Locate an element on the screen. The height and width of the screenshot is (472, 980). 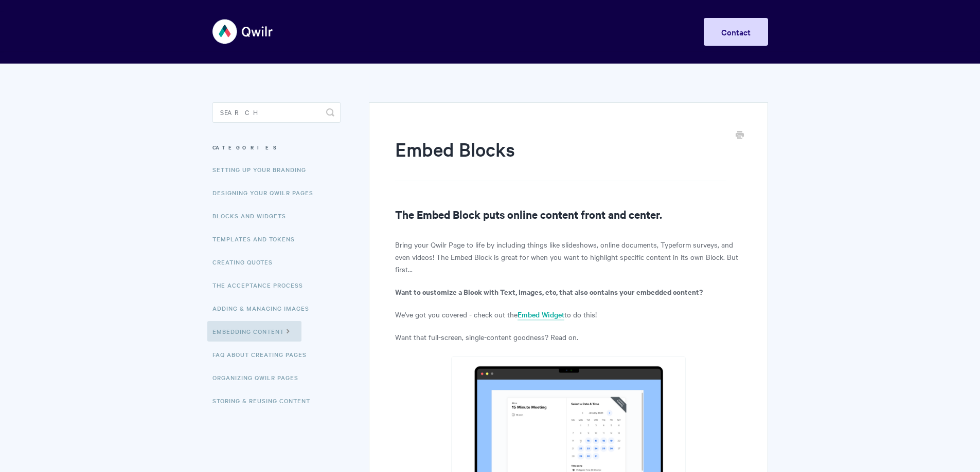
a: Adding & Managing Images is located at coordinates (264, 308).